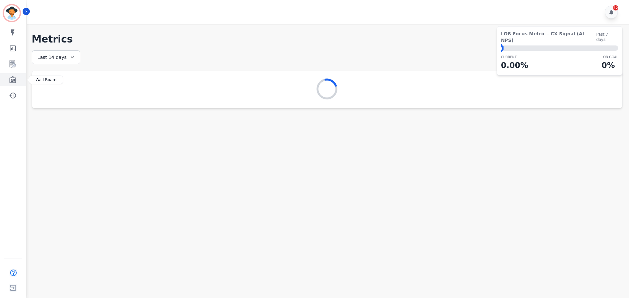 Image resolution: width=629 pixels, height=298 pixels. I want to click on p: 0.00 %, so click(514, 66).